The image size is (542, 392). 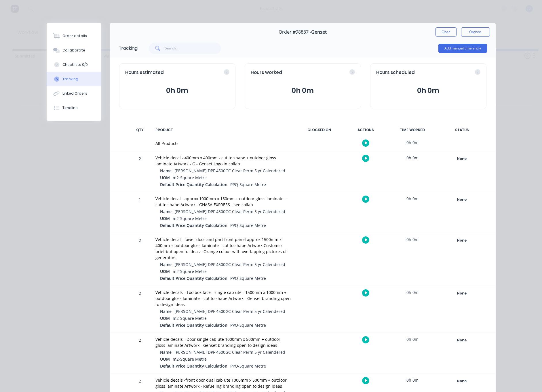 I want to click on div: Collaborate, so click(x=74, y=50).